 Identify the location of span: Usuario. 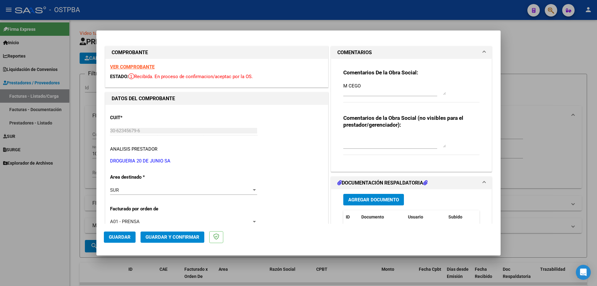
(416, 217).